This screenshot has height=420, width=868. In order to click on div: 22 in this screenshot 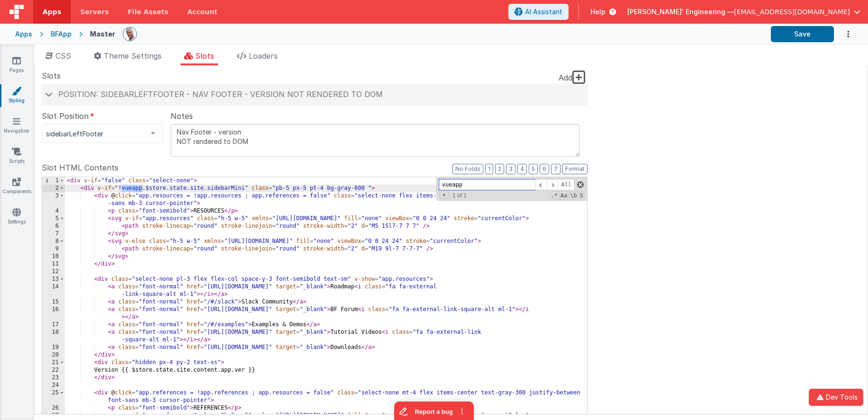, I will do `click(54, 370)`.